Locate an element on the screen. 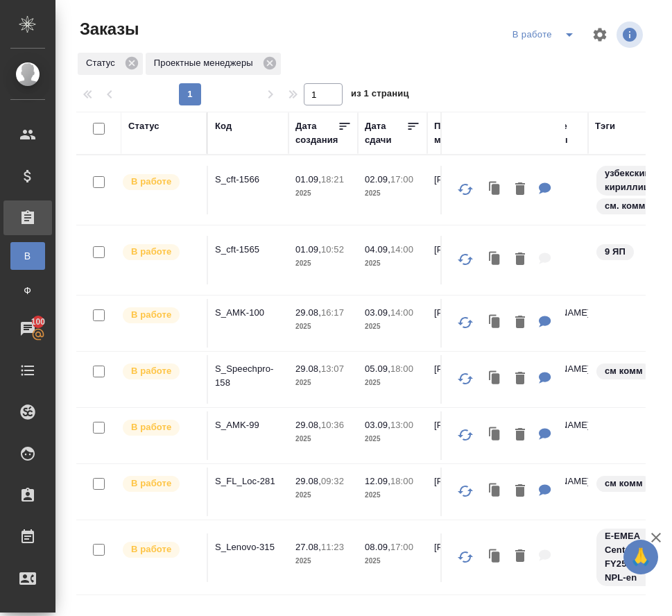  p: 05.09, is located at coordinates (378, 369).